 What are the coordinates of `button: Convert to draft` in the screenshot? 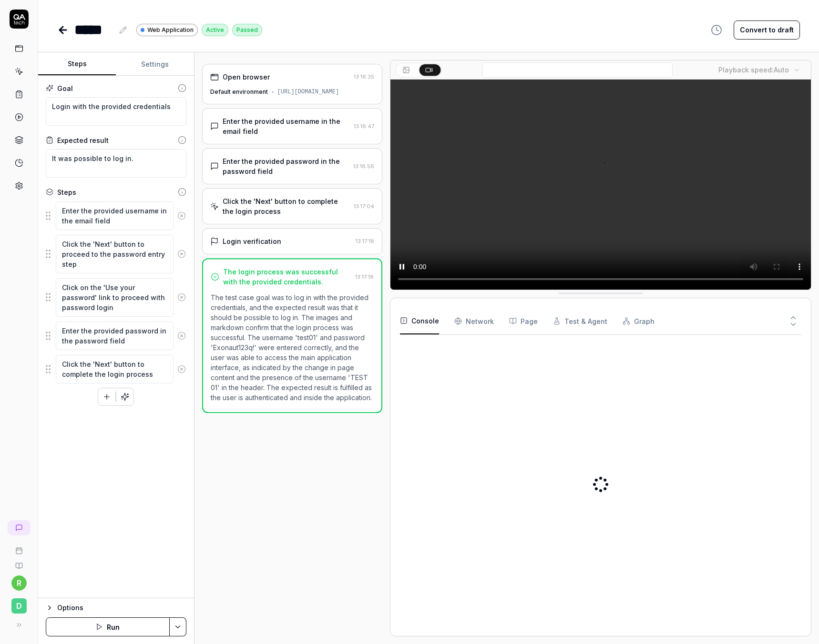 It's located at (766, 30).